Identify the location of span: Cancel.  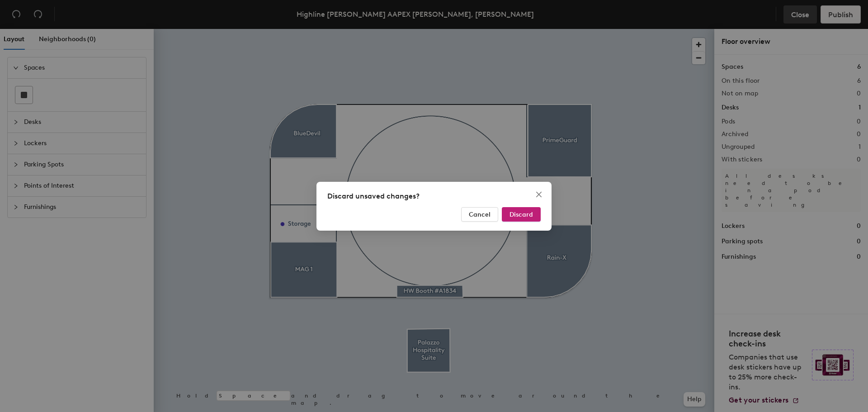
(480, 214).